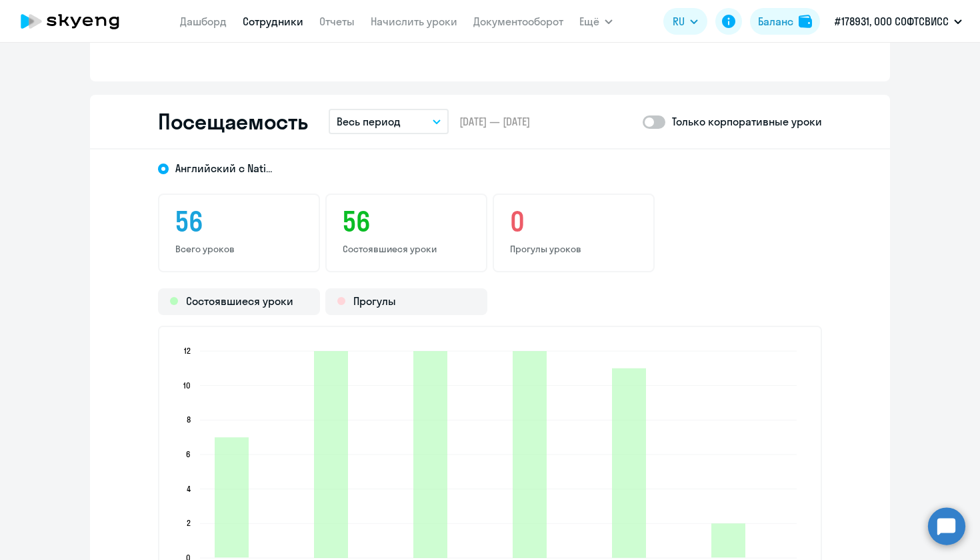  What do you see at coordinates (430, 454) in the screenshot?
I see `path: 2025-03-24T23:00:00.000Z Состоявшиеся уроки 12` at bounding box center [430, 454].